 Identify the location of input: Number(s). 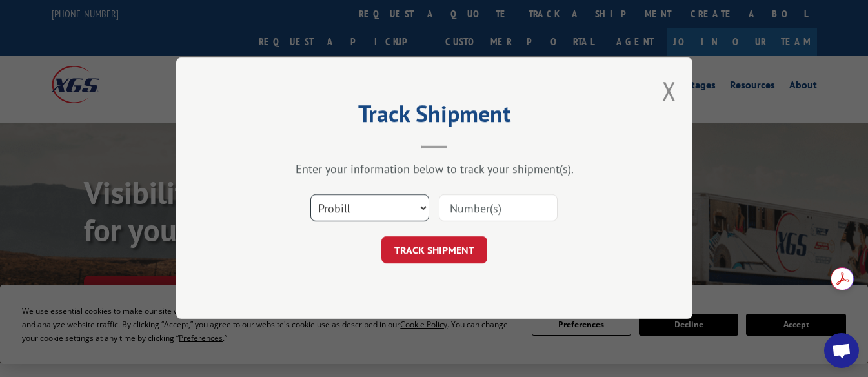
(498, 209).